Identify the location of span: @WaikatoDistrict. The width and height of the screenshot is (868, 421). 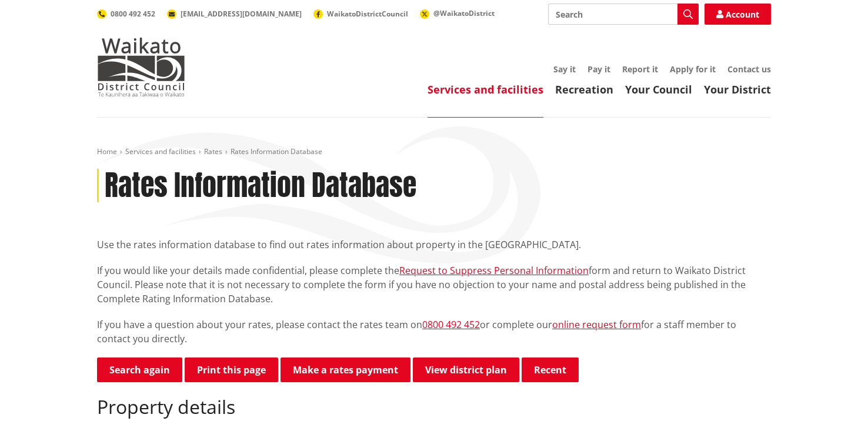
(464, 13).